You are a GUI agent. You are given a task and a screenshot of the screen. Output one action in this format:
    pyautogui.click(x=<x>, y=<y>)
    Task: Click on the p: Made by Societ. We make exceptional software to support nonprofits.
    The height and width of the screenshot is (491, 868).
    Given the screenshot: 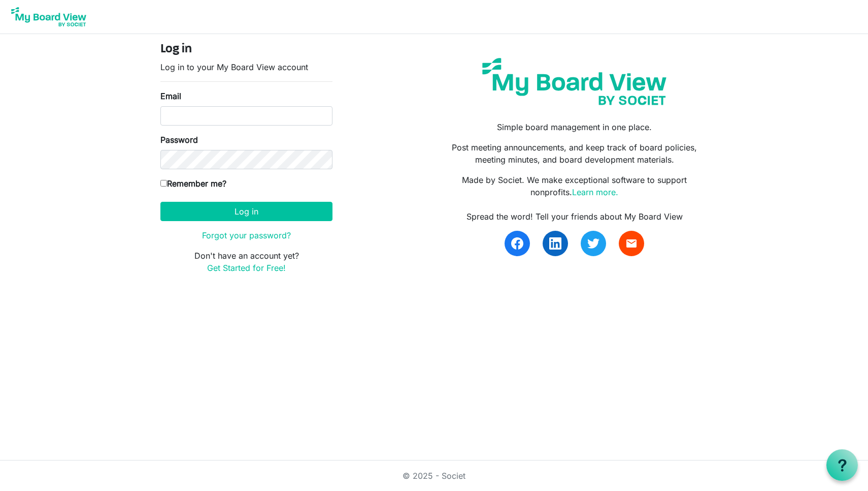 What is the action you would take?
    pyautogui.click(x=574, y=186)
    